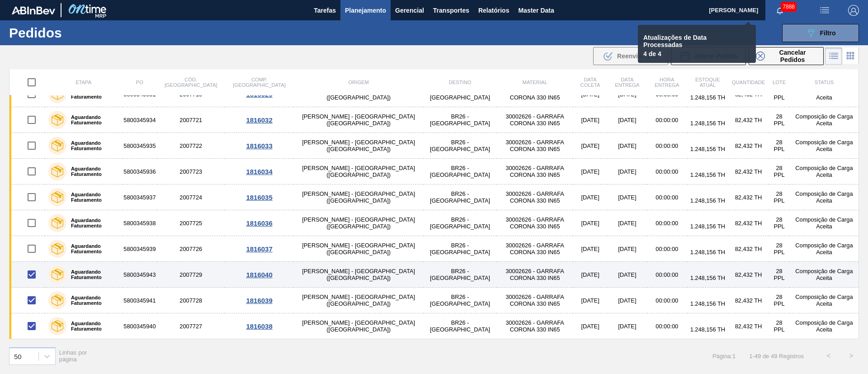 Image resolution: width=868 pixels, height=374 pixels. I want to click on div: Cancelar Pedidos em Massa, so click(787, 56).